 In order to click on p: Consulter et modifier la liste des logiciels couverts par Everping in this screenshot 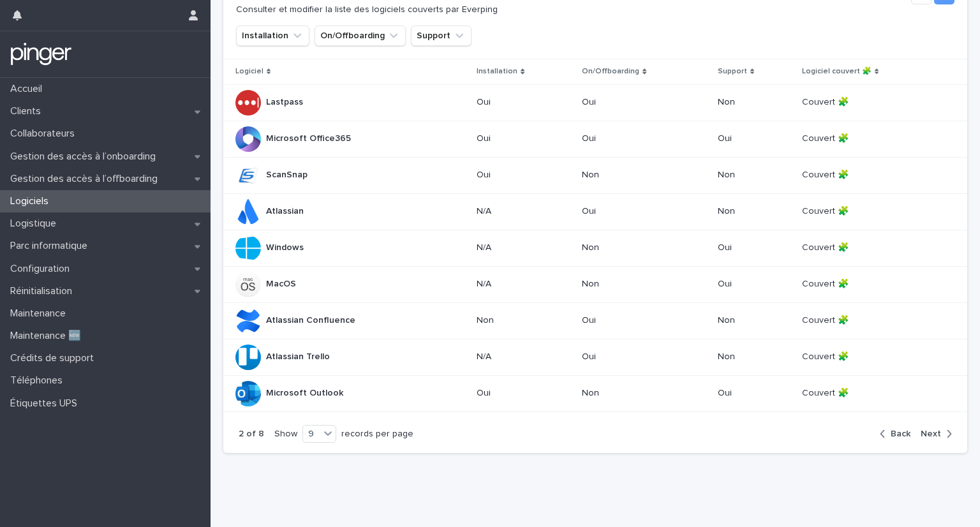, I will do `click(367, 9)`.